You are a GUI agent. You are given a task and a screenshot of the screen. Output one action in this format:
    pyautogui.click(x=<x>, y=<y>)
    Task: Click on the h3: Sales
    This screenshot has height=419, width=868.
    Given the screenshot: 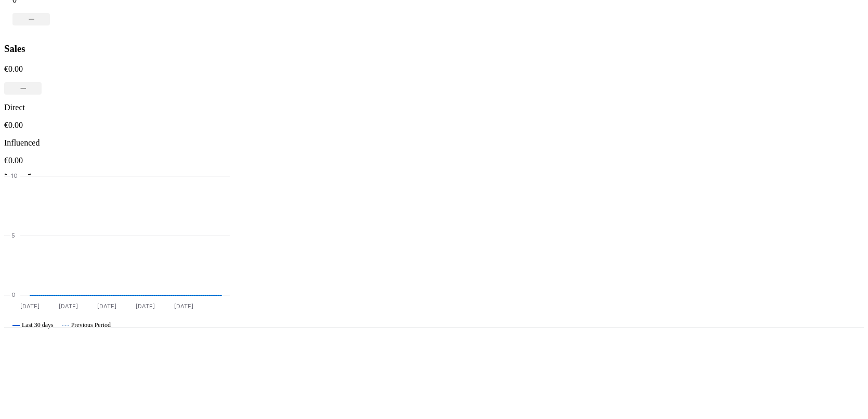 What is the action you would take?
    pyautogui.click(x=434, y=49)
    